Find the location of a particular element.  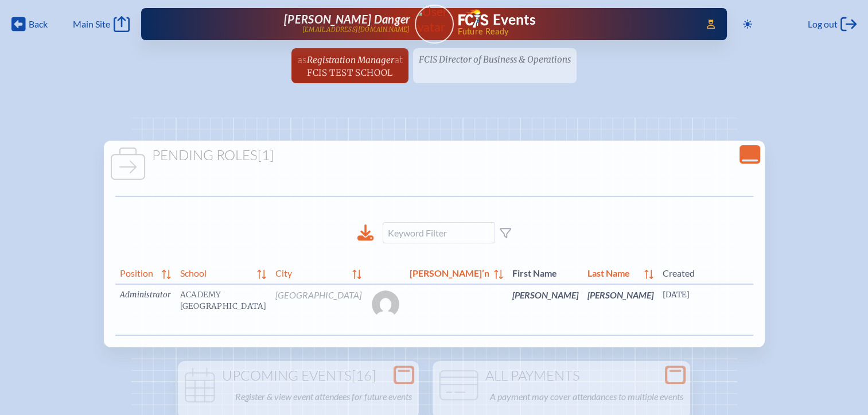

span: Back is located at coordinates (38, 24).